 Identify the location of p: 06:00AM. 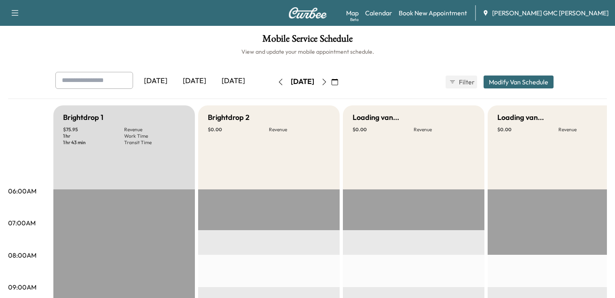
(22, 191).